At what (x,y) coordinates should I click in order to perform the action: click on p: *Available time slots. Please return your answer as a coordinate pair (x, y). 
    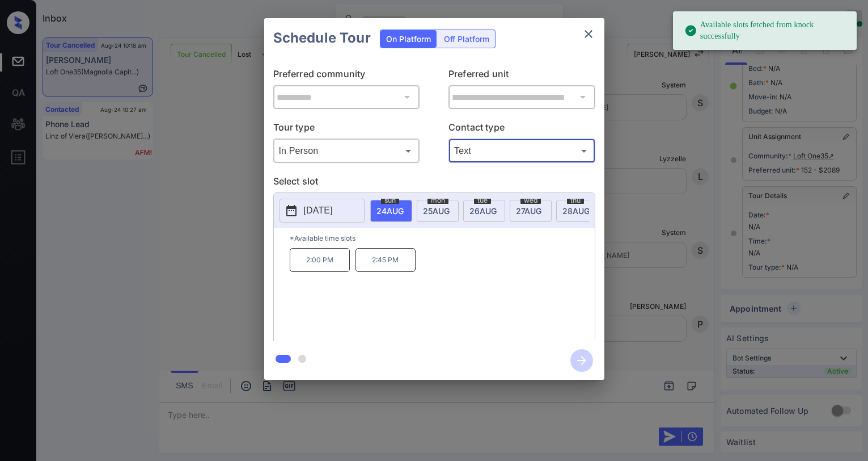
    Looking at the image, I should click on (442, 238).